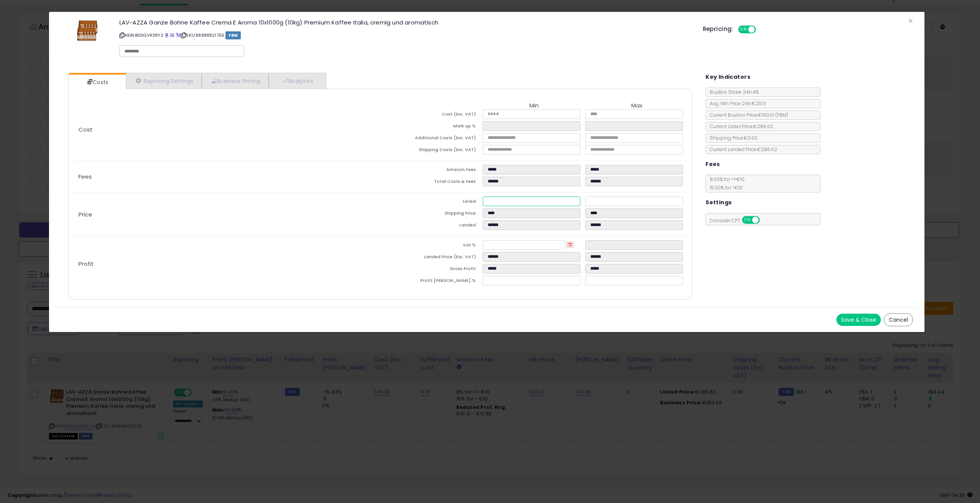 This screenshot has height=503, width=980. Describe the element at coordinates (728, 77) in the screenshot. I see `h5: Key Indicators` at that location.